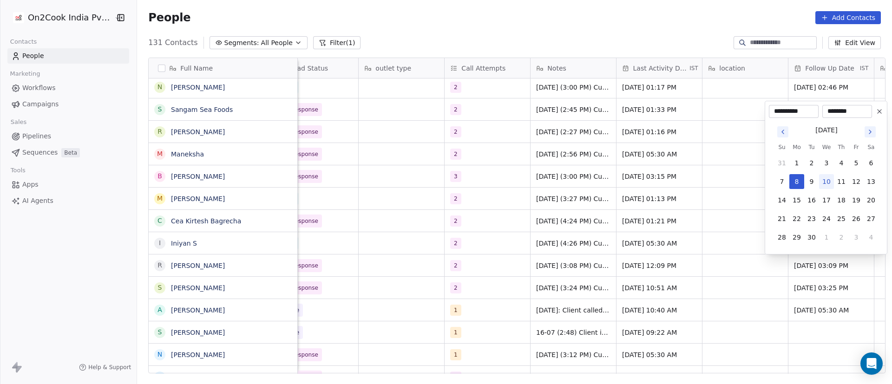  I want to click on button: 24, so click(827, 219).